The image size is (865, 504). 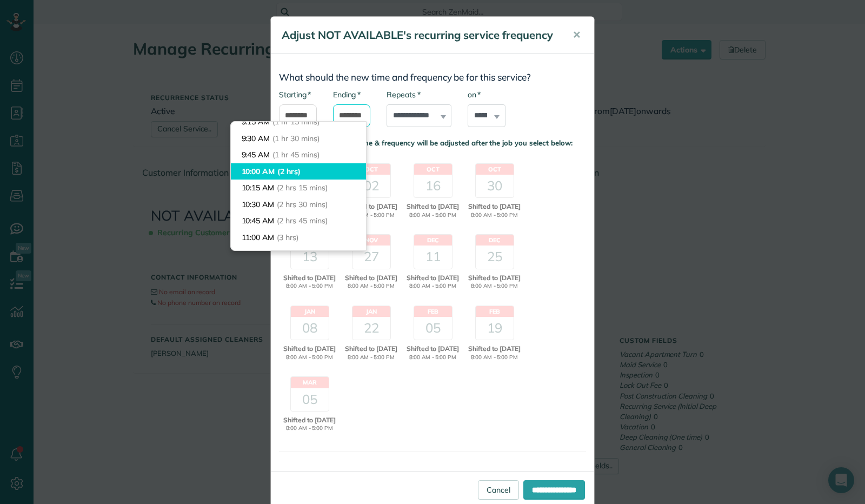 What do you see at coordinates (432, 143) in the screenshot?
I see `p: This recurring service's time & frequency will be adjusted after the job you select below:` at bounding box center [432, 143].